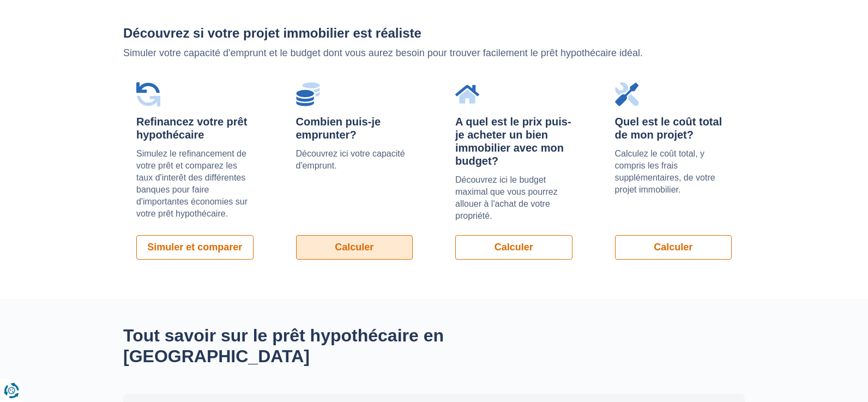 The width and height of the screenshot is (868, 402). What do you see at coordinates (195, 184) in the screenshot?
I see `p: Simulez le refinancement de votre prêt et comparez les taux d'interêt des différentes banques pou...` at bounding box center [195, 184].